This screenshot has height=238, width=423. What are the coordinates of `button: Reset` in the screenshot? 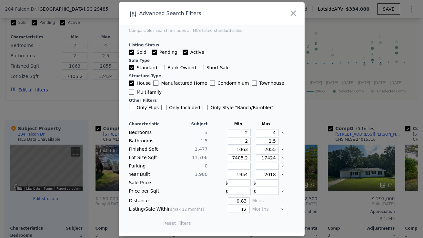 It's located at (177, 224).